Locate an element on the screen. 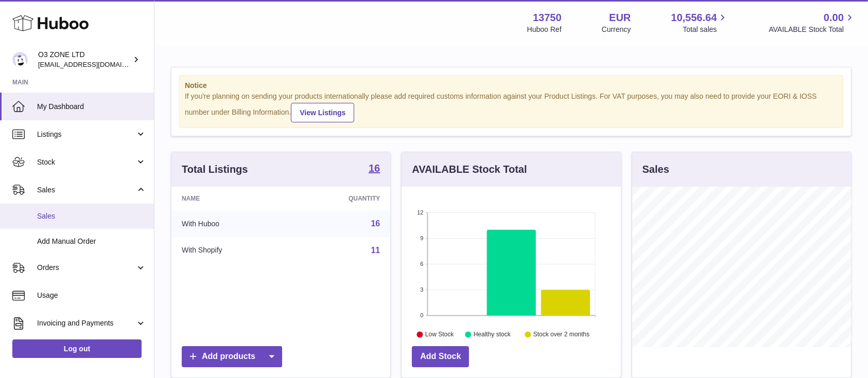  span: Invoicing and Payments is located at coordinates (86, 324).